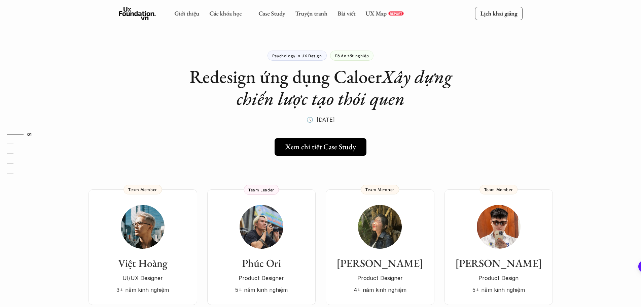 This screenshot has height=307, width=641. Describe the element at coordinates (143, 263) in the screenshot. I see `h3: Việt Hoàng` at that location.